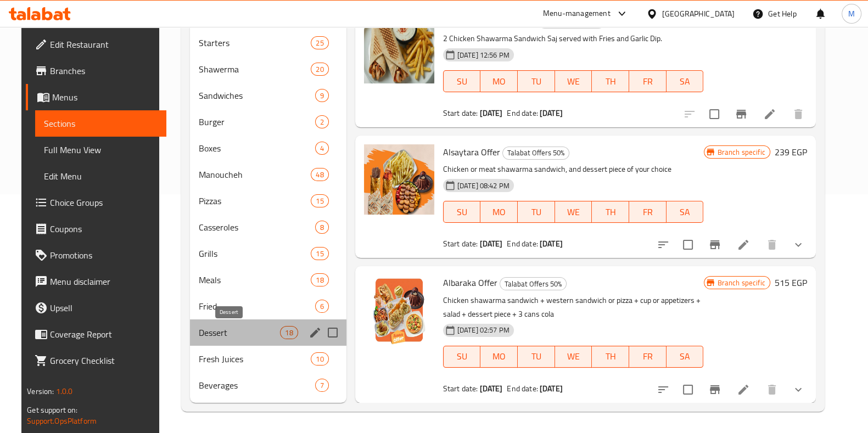 Image resolution: width=868 pixels, height=433 pixels. I want to click on span: FR, so click(648, 81).